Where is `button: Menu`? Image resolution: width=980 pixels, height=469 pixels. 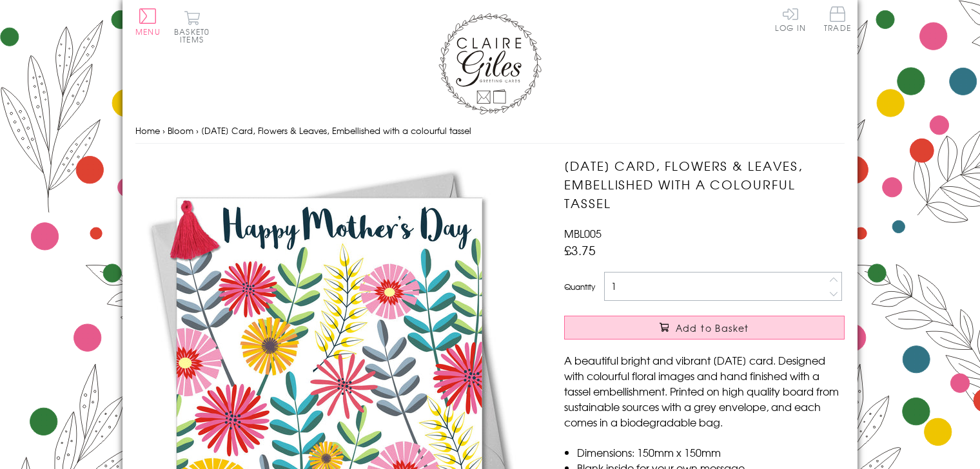
button: Menu is located at coordinates (147, 22).